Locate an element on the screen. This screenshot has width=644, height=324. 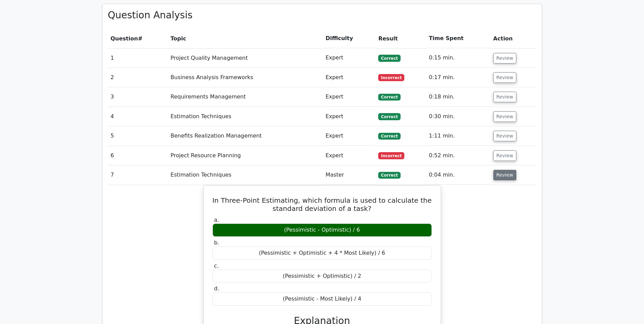
h3: Question Analysis is located at coordinates (322, 15).